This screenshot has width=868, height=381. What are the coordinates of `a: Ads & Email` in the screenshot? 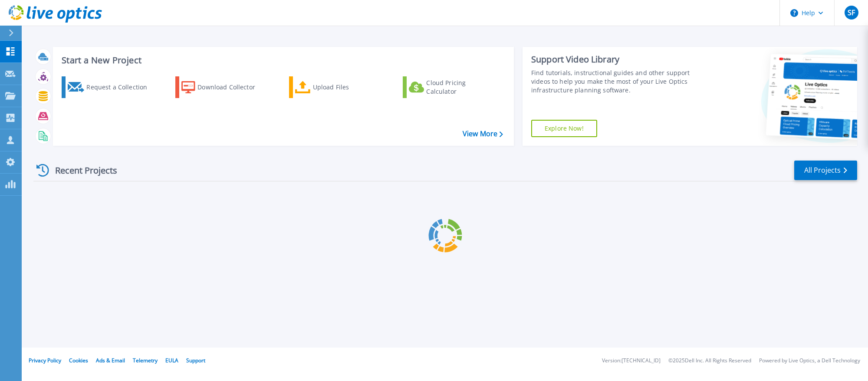 It's located at (110, 360).